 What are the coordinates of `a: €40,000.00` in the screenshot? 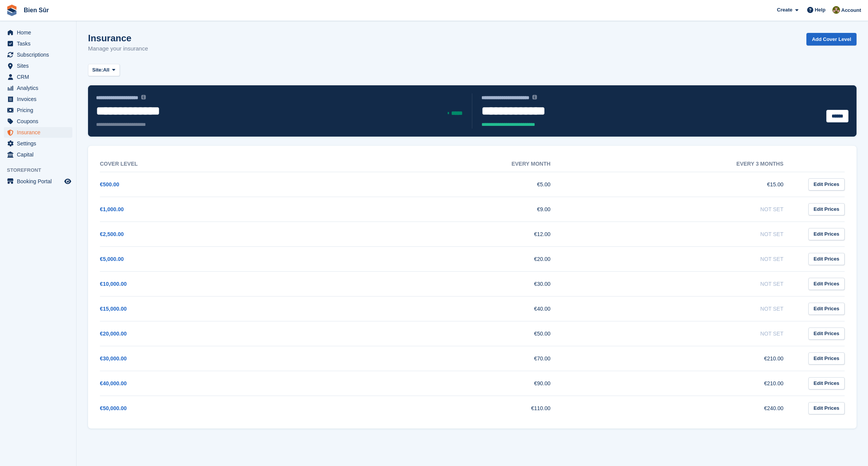 It's located at (113, 383).